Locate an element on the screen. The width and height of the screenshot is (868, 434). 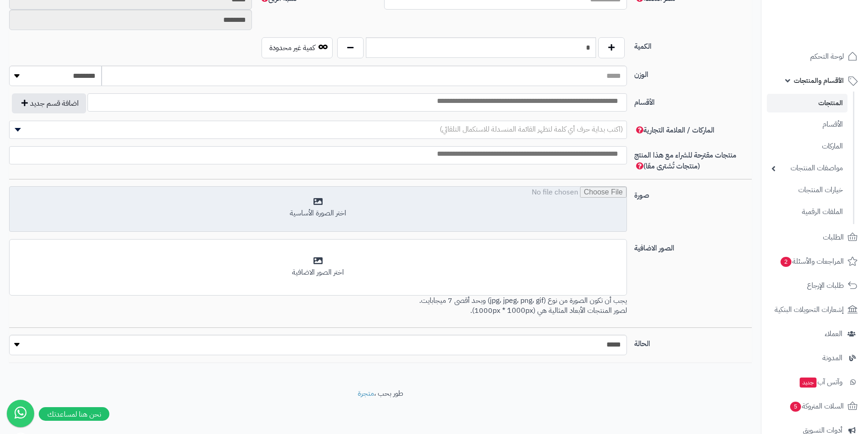
label: الكمية is located at coordinates (693, 45).